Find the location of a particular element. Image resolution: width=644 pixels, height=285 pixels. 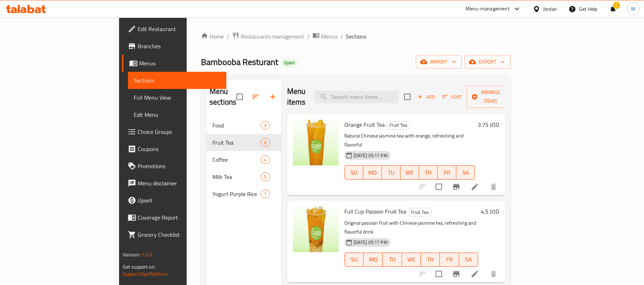

span: Sort sections is located at coordinates (256, 97).